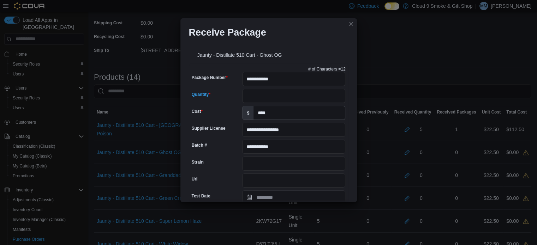 Image resolution: width=537 pixels, height=245 pixels. Describe the element at coordinates (209, 129) in the screenshot. I see `label: Supplier License` at that location.